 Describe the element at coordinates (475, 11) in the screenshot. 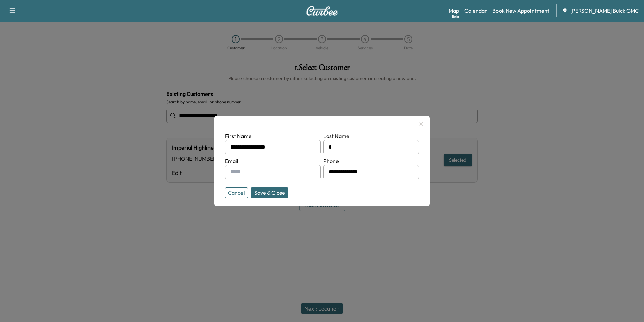

I see `a: Calendar` at that location.